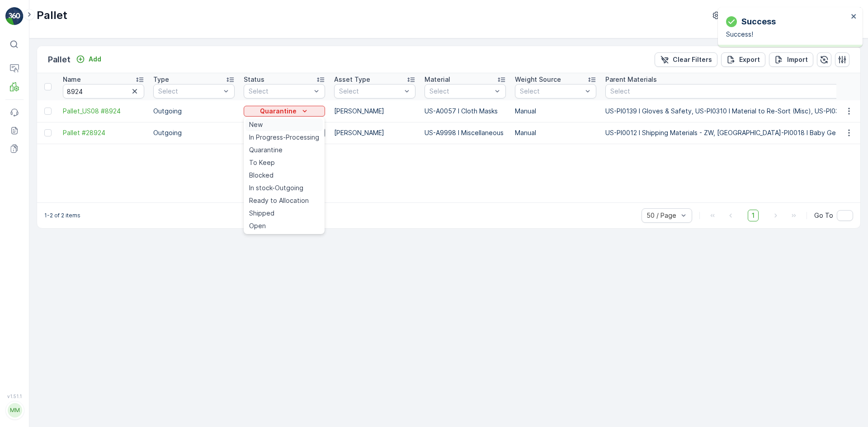 The height and width of the screenshot is (427, 868). What do you see at coordinates (30, 167) in the screenshot?
I see `span: Total Weight :` at bounding box center [30, 167].